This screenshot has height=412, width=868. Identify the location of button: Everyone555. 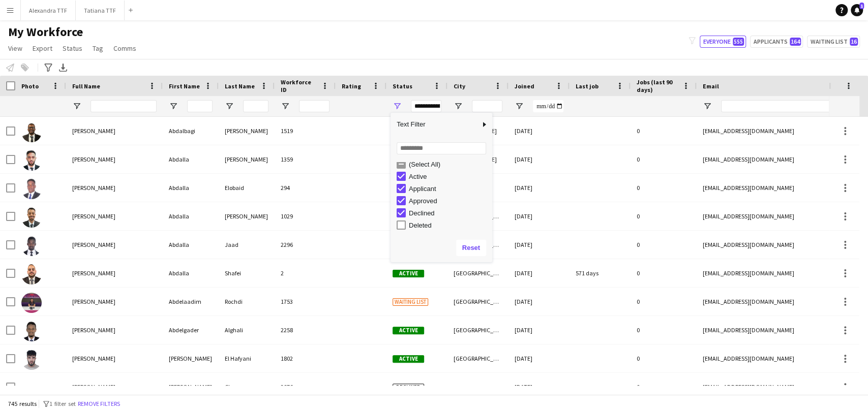
(723, 41).